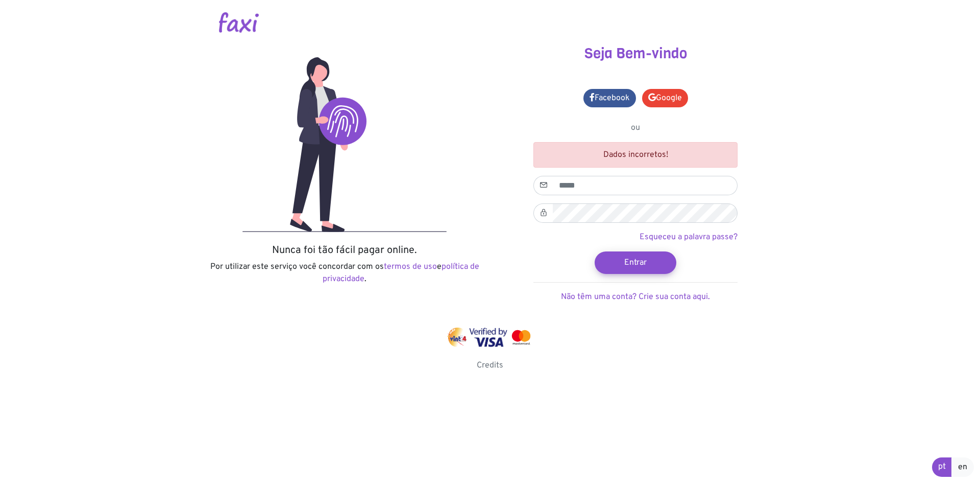 The width and height of the screenshot is (980, 483). Describe the element at coordinates (345, 273) in the screenshot. I see `p: Por utilizar este serviço você concordar com os e .` at that location.